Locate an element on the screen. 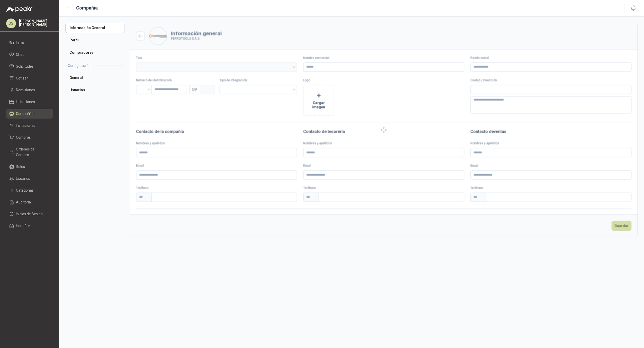 Image resolution: width=644 pixels, height=348 pixels. span: Remisiones is located at coordinates (25, 90).